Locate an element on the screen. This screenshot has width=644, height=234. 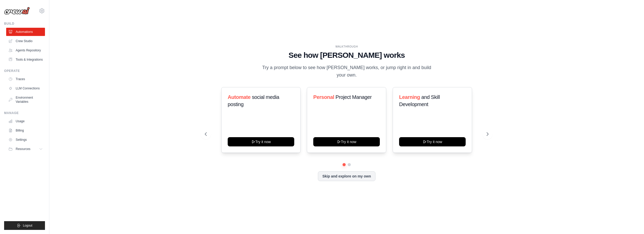
a: Agents Repository is located at coordinates (25, 50).